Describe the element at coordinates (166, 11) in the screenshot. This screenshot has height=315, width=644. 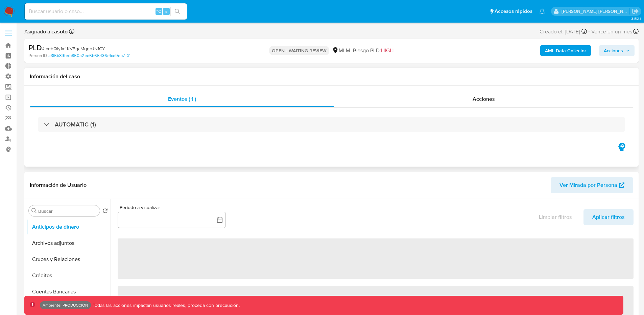
I see `span: s` at that location.